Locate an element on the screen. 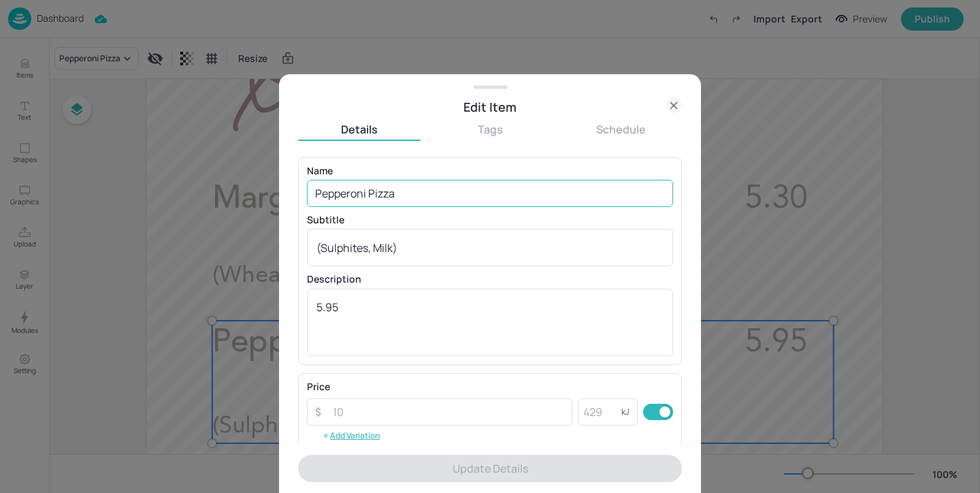 The height and width of the screenshot is (493, 980). p: kJ is located at coordinates (626, 412).